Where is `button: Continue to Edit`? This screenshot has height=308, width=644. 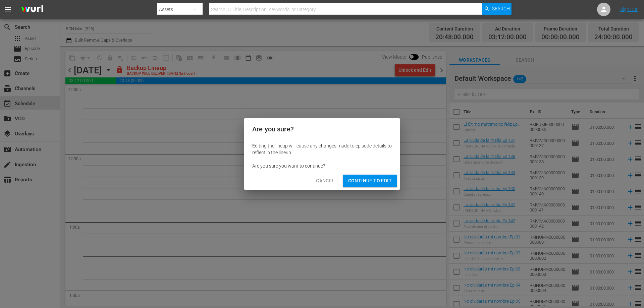 button: Continue to Edit is located at coordinates (370, 181).